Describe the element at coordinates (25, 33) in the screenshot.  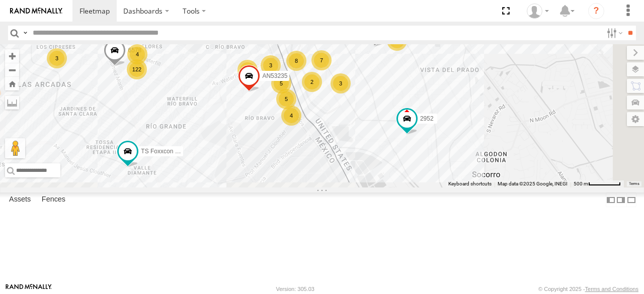
I see `label: Search Query` at that location.